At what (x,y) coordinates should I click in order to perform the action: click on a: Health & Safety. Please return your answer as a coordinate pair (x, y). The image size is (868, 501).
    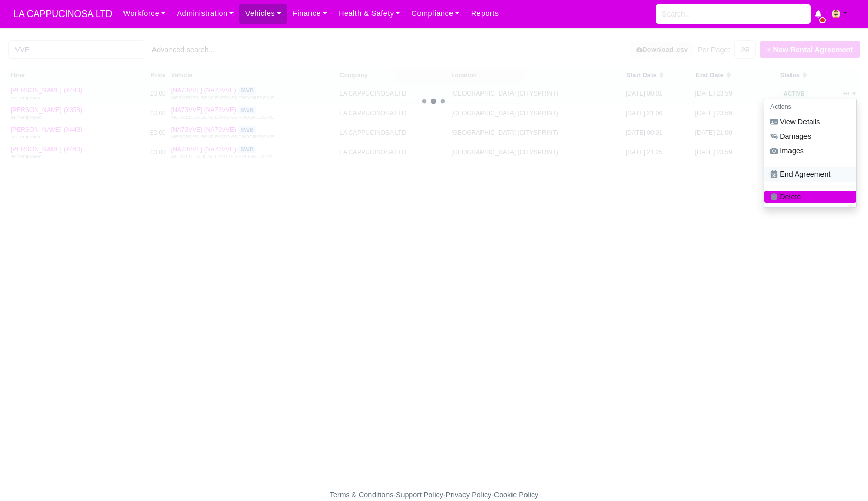
    Looking at the image, I should click on (370, 14).